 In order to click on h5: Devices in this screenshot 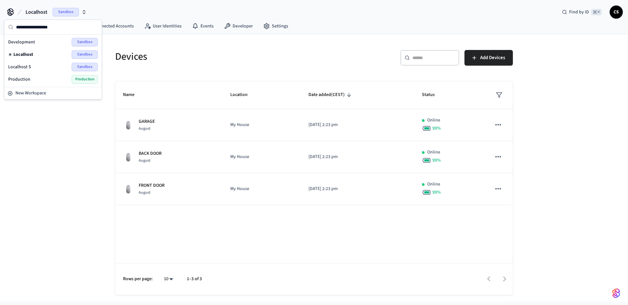, I will do `click(213, 57)`.